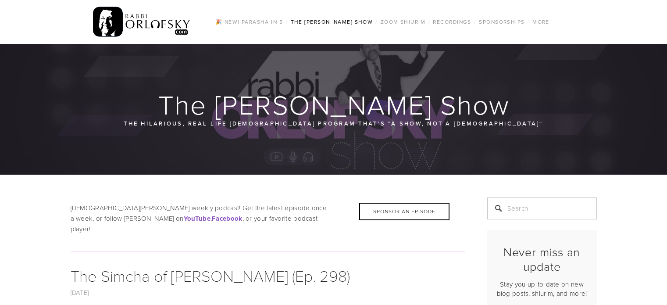 This screenshot has height=305, width=667. I want to click on a: 🎉 NEW! Parasha in 5, so click(249, 22).